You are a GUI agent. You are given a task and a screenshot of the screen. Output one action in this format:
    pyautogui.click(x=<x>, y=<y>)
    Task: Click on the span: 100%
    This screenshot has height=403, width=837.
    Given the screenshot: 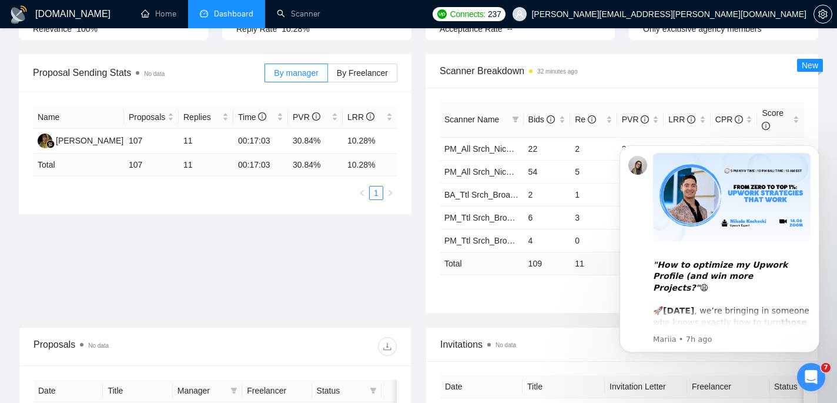 What is the action you would take?
    pyautogui.click(x=87, y=29)
    